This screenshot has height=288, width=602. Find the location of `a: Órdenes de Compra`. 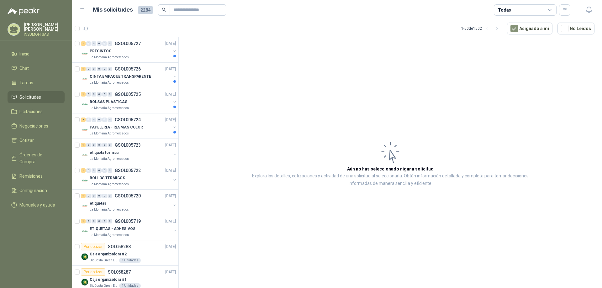

a: Órdenes de Compra is located at coordinates (36, 158).